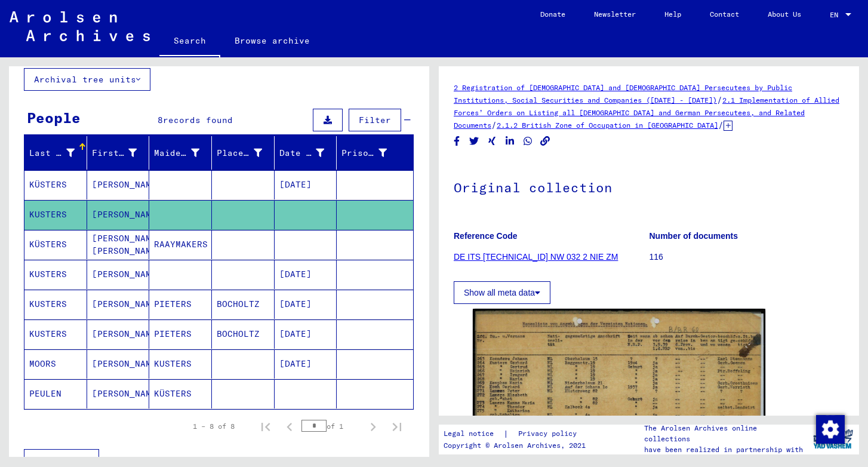 The image size is (868, 467). Describe the element at coordinates (375, 153) in the screenshot. I see `mat-header-cell: Prisoner #` at that location.